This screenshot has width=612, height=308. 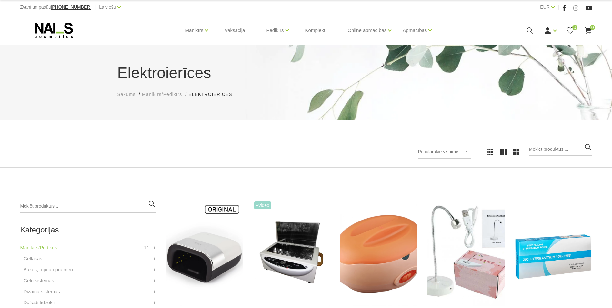 I want to click on a: Komplekti, so click(x=316, y=30).